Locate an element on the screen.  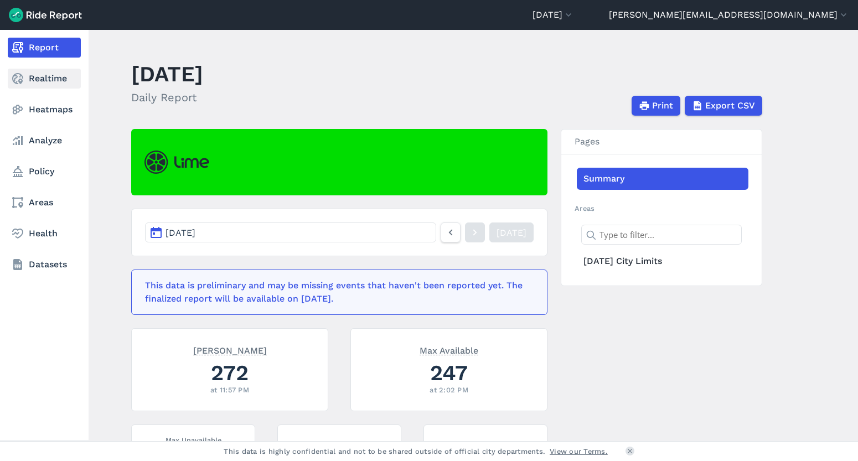
button: Export CSV is located at coordinates (723, 106).